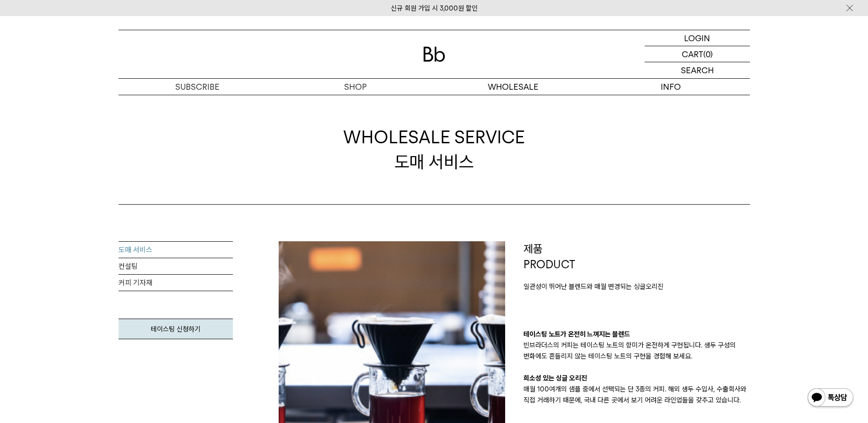  Describe the element at coordinates (697, 38) in the screenshot. I see `a: LOGIN` at that location.